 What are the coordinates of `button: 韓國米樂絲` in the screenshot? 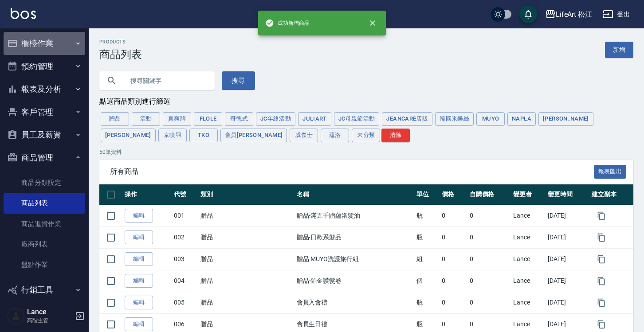 It's located at (454, 119).